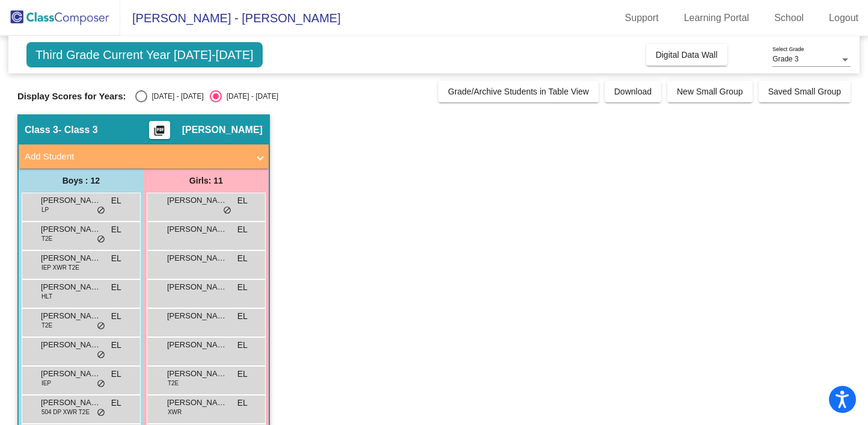 This screenshot has height=425, width=868. What do you see at coordinates (785, 59) in the screenshot?
I see `span: Grade 3` at bounding box center [785, 59].